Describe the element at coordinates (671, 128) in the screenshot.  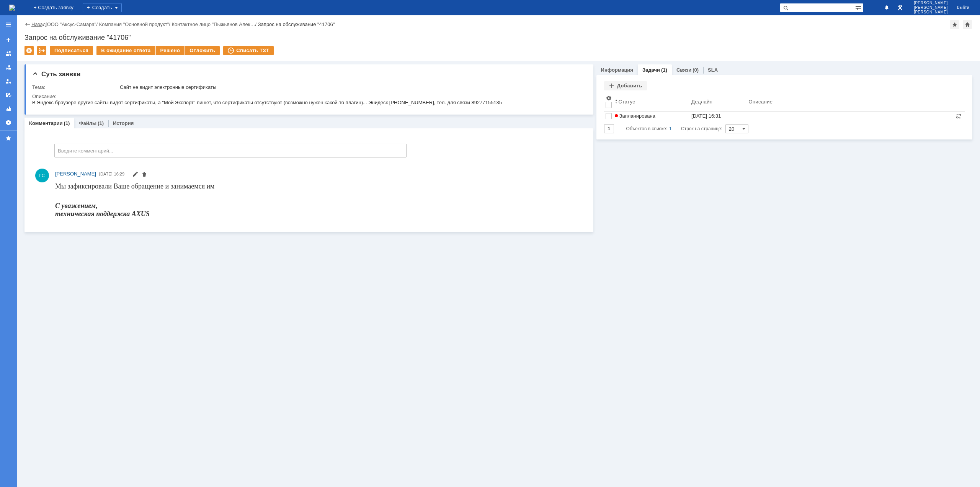
I see `div: 1` at that location.